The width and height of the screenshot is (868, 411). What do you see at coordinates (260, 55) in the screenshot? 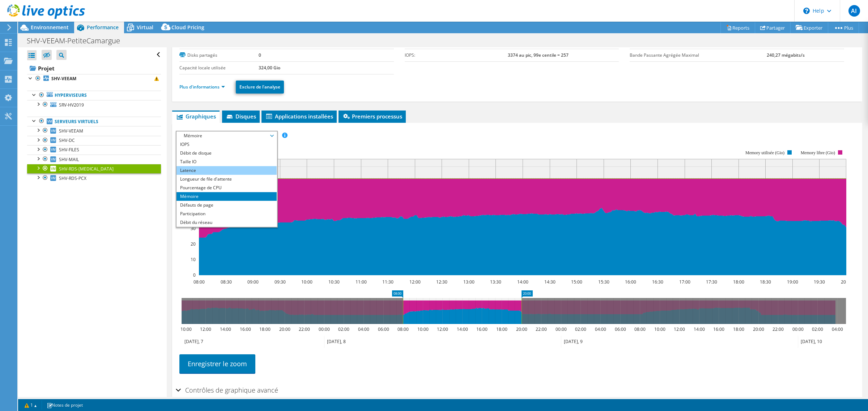
I see `b: 0` at bounding box center [260, 55].